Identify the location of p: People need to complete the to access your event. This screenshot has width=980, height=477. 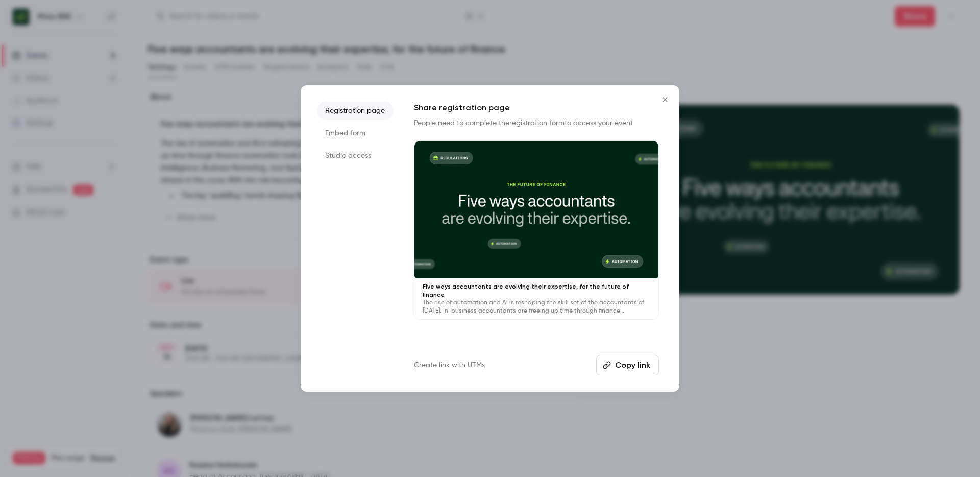
(537, 123).